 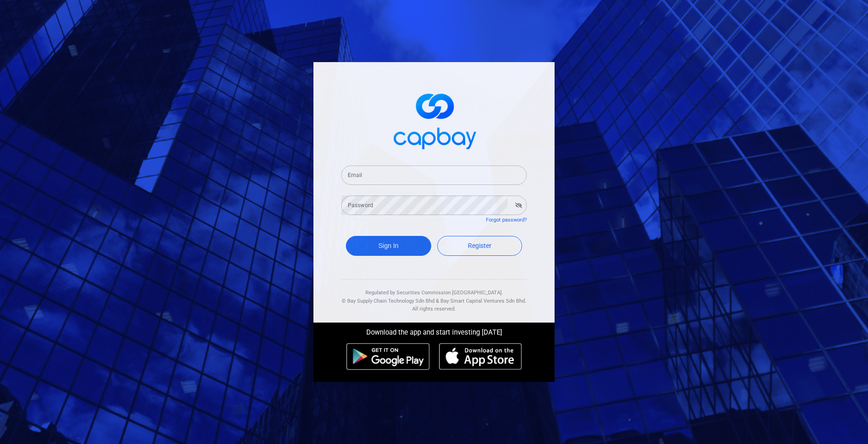 I want to click on button: Sign In, so click(x=388, y=246).